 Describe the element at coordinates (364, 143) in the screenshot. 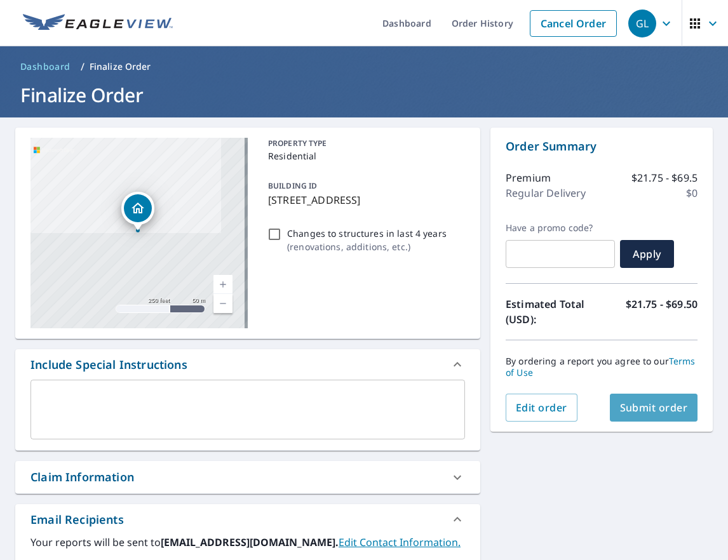

I see `p: PROPERTY TYPE` at that location.